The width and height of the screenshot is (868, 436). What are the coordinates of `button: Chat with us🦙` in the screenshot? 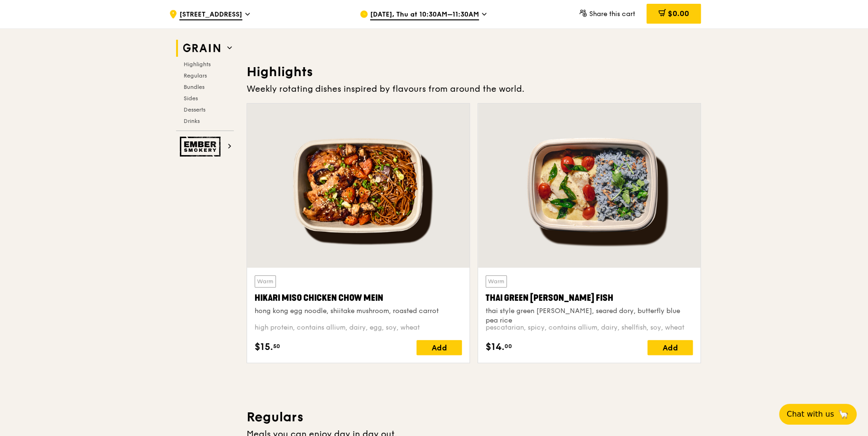 It's located at (818, 414).